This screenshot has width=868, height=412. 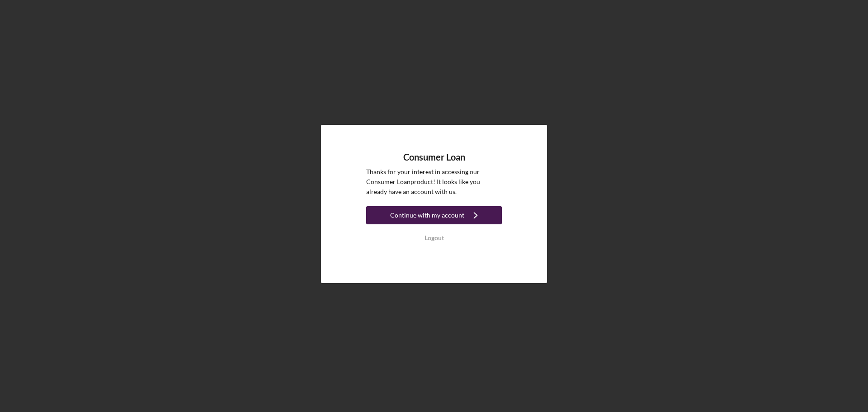 I want to click on button: Continue with my account, so click(x=434, y=215).